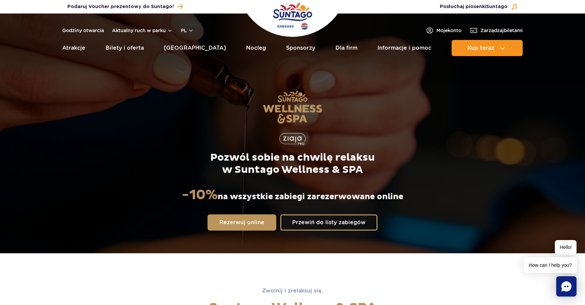  What do you see at coordinates (566, 248) in the screenshot?
I see `span: Hello!` at bounding box center [566, 248].